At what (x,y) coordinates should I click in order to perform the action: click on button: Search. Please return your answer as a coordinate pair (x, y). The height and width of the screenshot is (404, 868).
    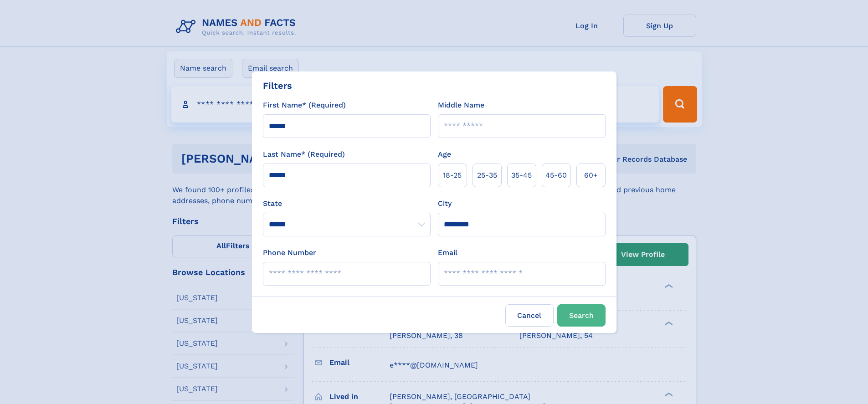
    Looking at the image, I should click on (581, 315).